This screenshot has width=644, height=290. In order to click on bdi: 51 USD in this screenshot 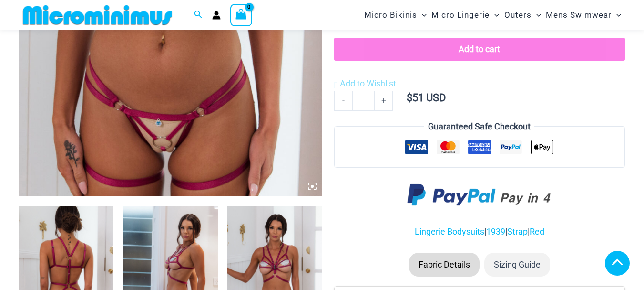, I will do `click(426, 97)`.